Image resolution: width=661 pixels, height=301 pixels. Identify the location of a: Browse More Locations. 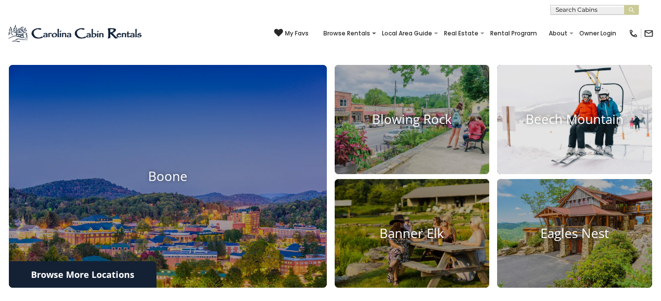
(83, 275).